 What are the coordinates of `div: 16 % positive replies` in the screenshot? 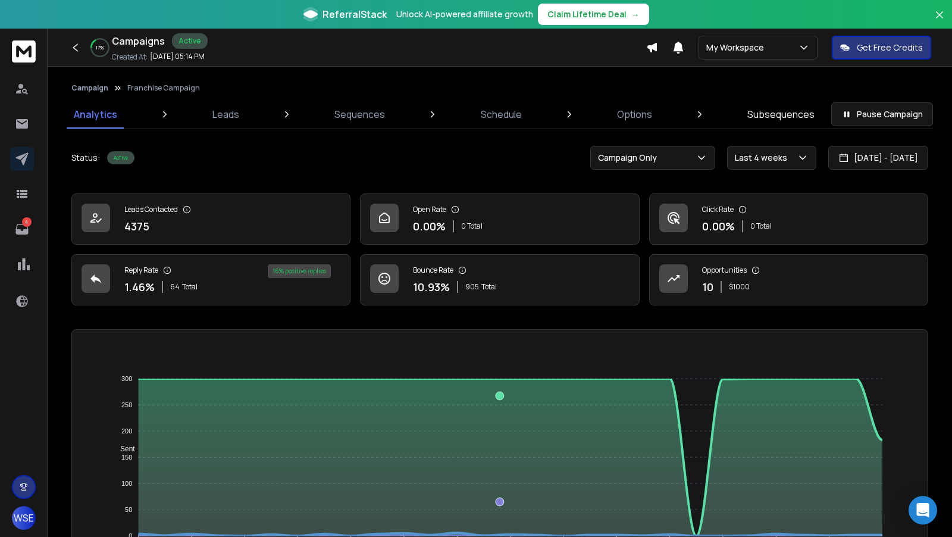 It's located at (299, 271).